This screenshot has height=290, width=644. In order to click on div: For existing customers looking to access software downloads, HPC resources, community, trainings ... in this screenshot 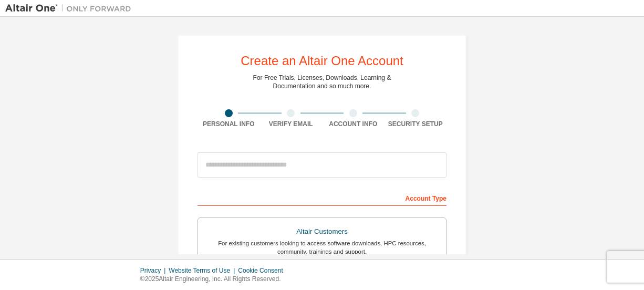, I will do `click(322, 247)`.